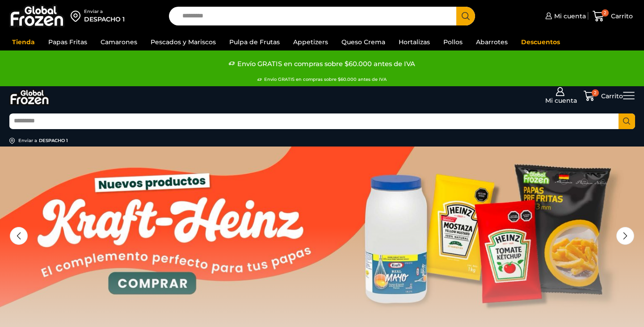 This screenshot has width=644, height=327. Describe the element at coordinates (540, 42) in the screenshot. I see `a: Descuentos` at that location.